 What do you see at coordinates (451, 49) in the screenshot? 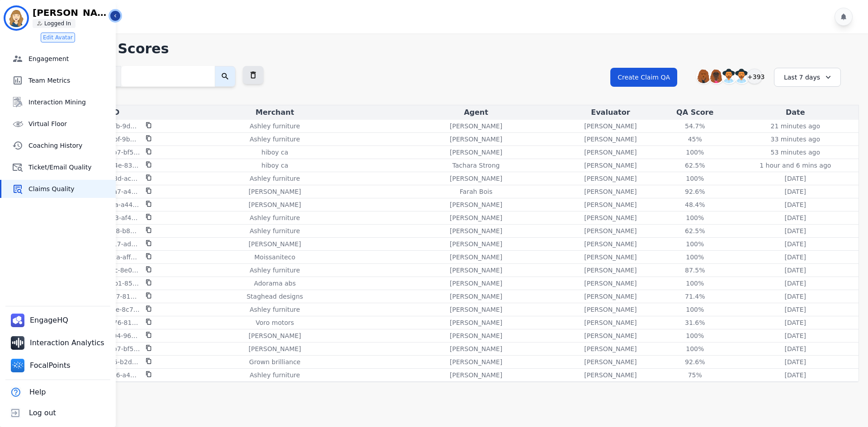
I see `h1: Claim QA Scores` at bounding box center [451, 49].